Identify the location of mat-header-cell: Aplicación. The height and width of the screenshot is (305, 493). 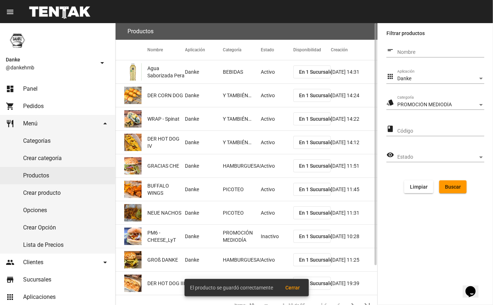
(204, 50).